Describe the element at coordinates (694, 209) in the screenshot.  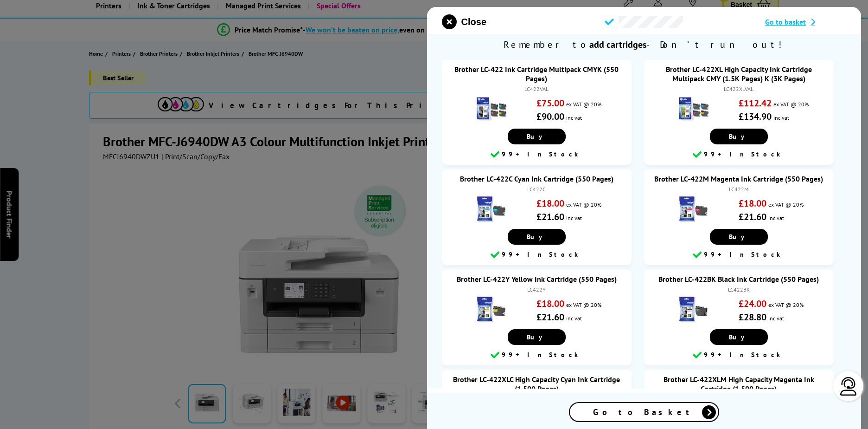
I see `img: Brother LC-422M Magenta Ink Cartridge (550 Pages)` at that location.